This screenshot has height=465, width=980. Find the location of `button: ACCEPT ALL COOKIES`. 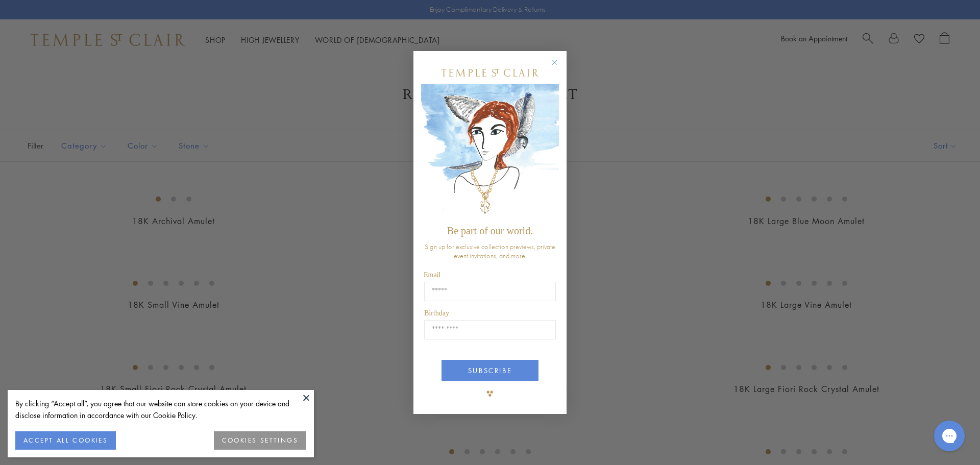

button: ACCEPT ALL COOKIES is located at coordinates (65, 441).